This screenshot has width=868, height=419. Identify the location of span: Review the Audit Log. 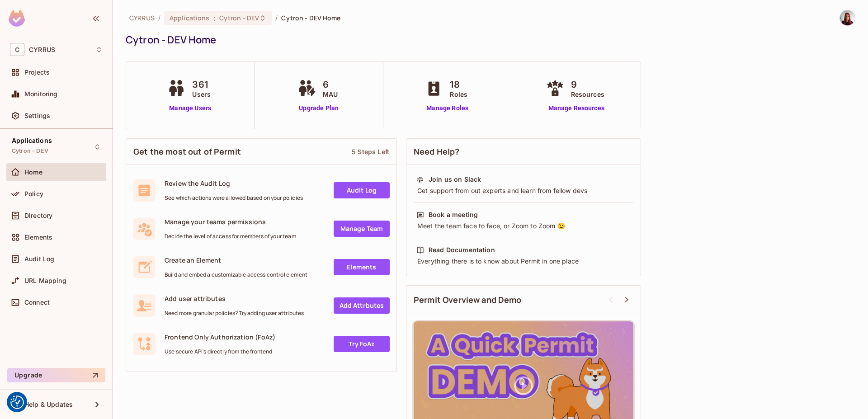
(234, 183).